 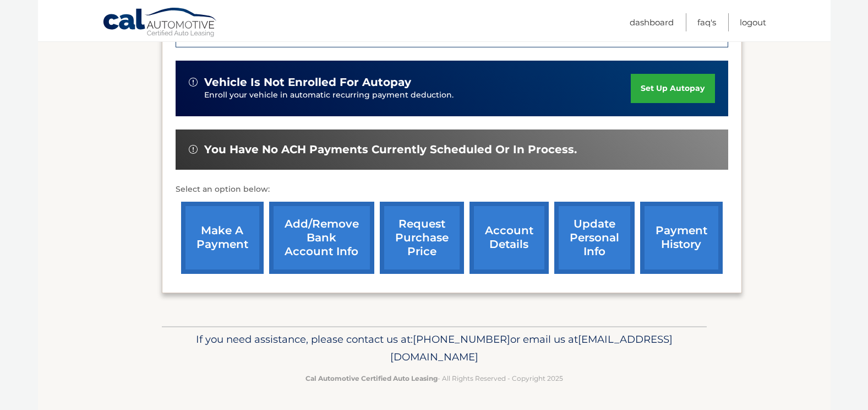 I want to click on p: If you need assistance, please contact us at: or email us at, so click(x=434, y=348).